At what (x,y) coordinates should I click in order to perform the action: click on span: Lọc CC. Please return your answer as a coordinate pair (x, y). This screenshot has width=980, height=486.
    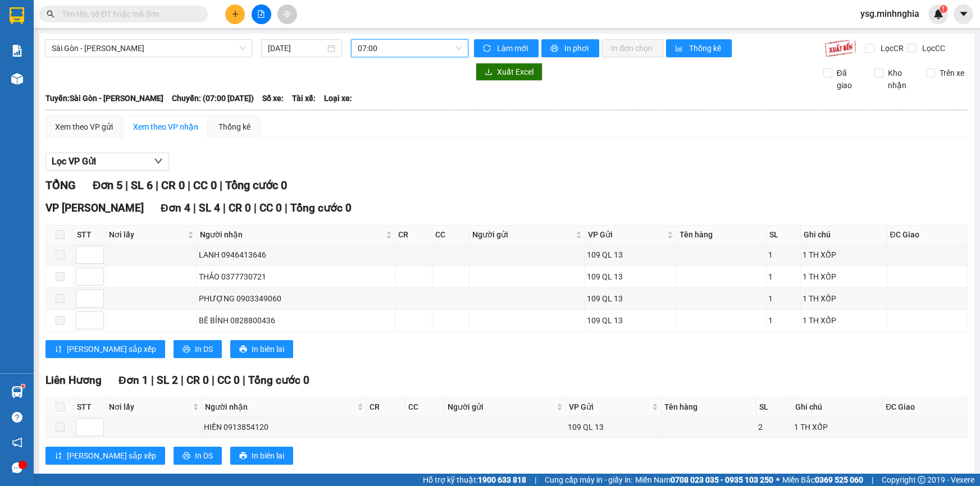
    Looking at the image, I should click on (932, 49).